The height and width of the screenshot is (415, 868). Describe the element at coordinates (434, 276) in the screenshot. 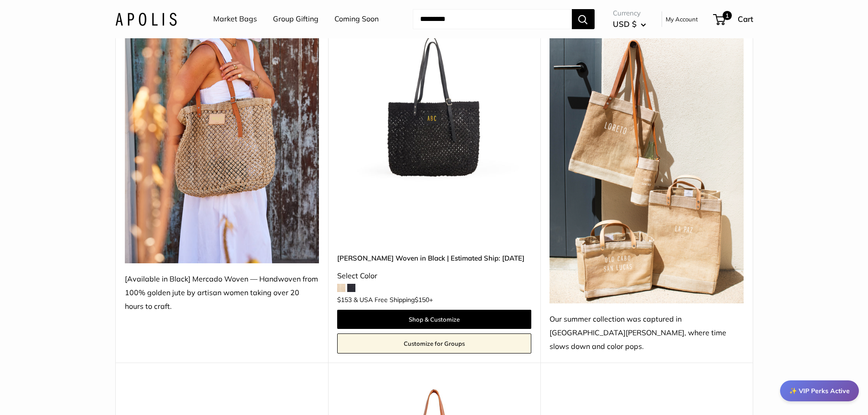

I see `div: Select Color` at that location.